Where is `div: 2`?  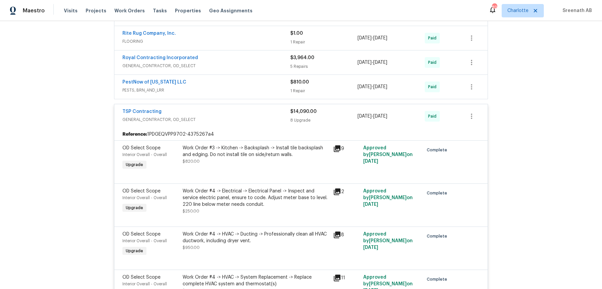 div: 2 is located at coordinates (346, 192).